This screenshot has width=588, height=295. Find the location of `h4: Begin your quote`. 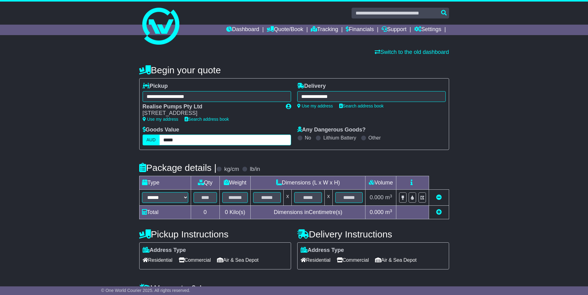

h4: Begin your quote is located at coordinates (294, 70).